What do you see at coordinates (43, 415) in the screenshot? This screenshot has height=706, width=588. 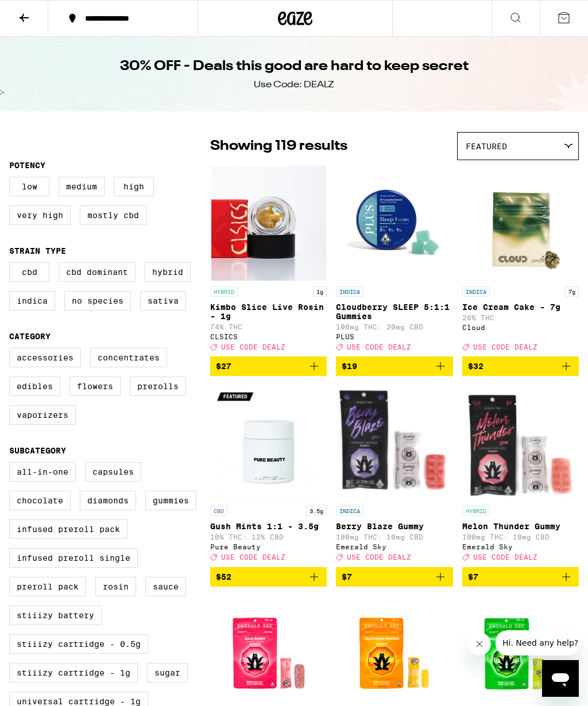 I see `label: Vaporizers` at bounding box center [43, 415].